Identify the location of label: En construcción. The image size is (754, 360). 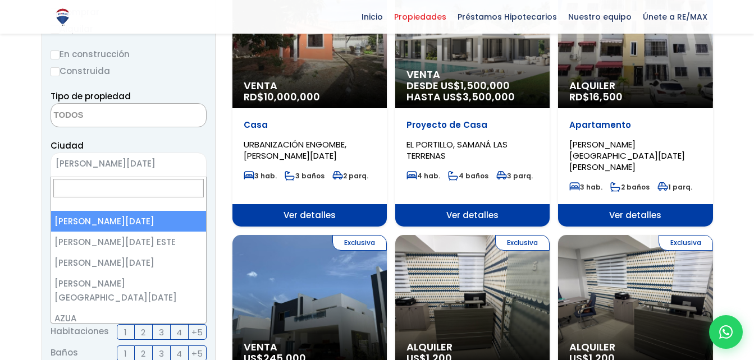
(129, 54).